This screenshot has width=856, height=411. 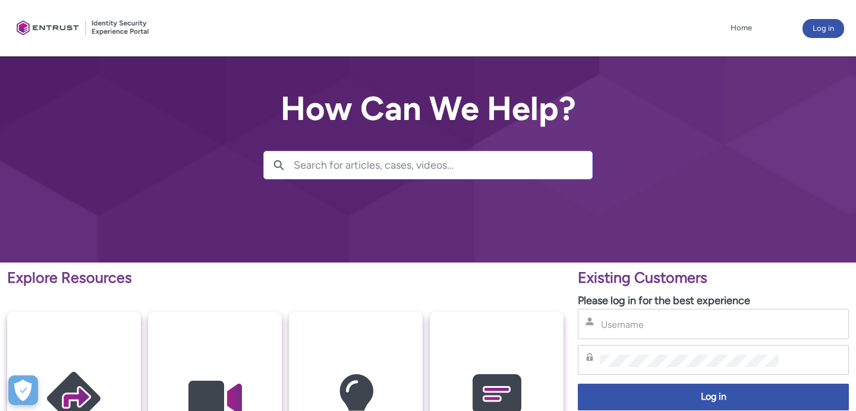 What do you see at coordinates (443, 165) in the screenshot?
I see `input: Search for articles, cases, videos...` at bounding box center [443, 165].